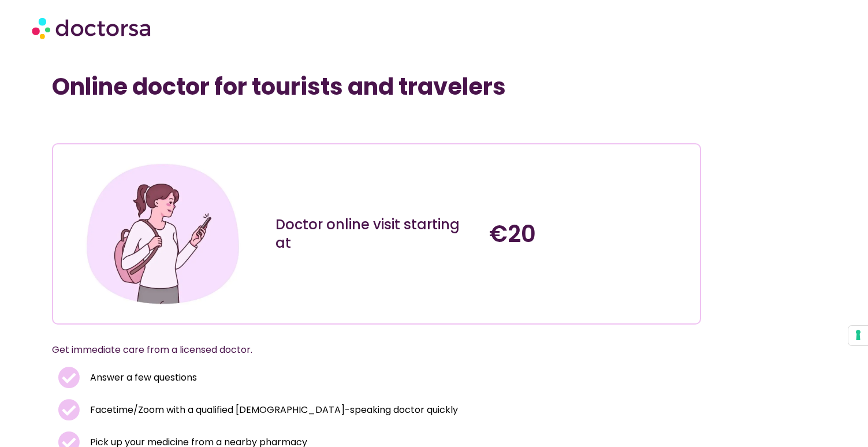 The image size is (868, 447). Describe the element at coordinates (590, 234) in the screenshot. I see `h4: €20` at that location.